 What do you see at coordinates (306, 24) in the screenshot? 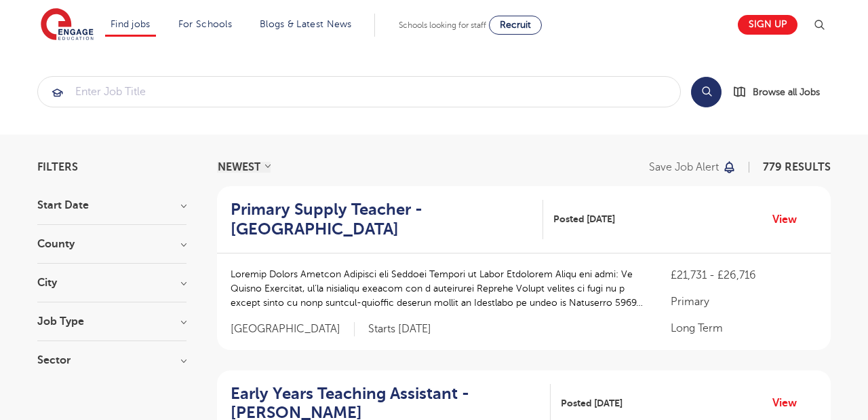
I see `a: Blogs & Latest News` at bounding box center [306, 24].